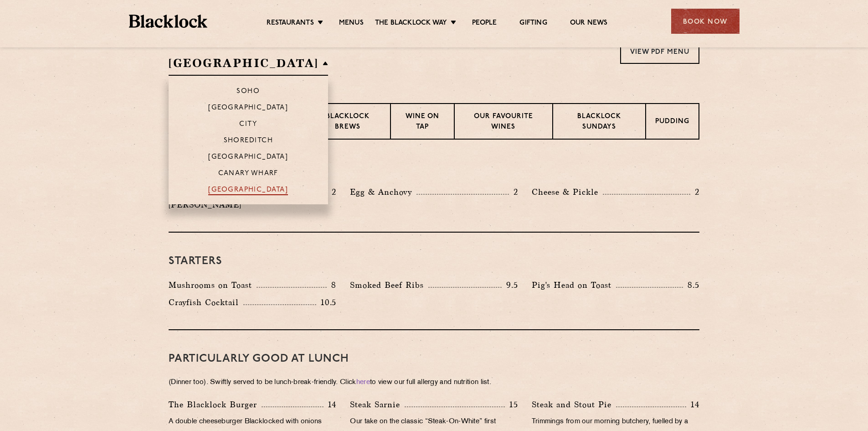 This screenshot has height=431, width=868. I want to click on img: BL_Textured_Logo-footer-cropped.svg, so click(169, 21).